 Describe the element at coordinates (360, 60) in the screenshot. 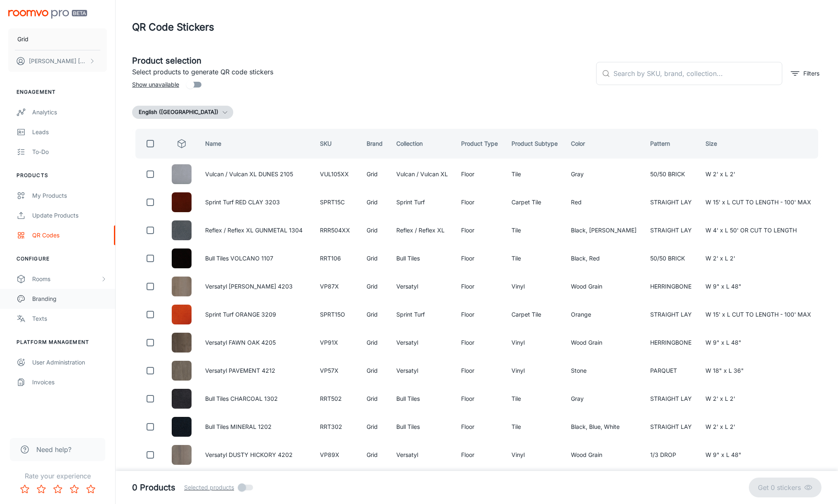

I see `h5: Product selection` at that location.